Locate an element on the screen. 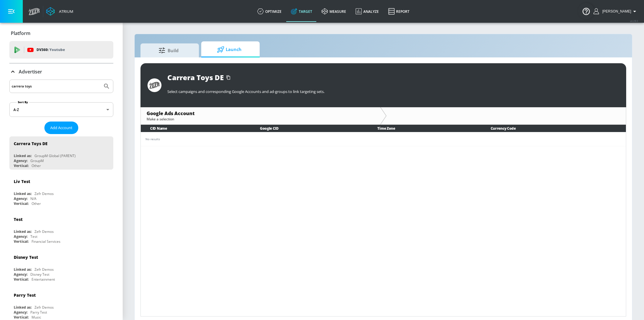 This screenshot has height=320, width=644. button: Add Account is located at coordinates (62, 127).